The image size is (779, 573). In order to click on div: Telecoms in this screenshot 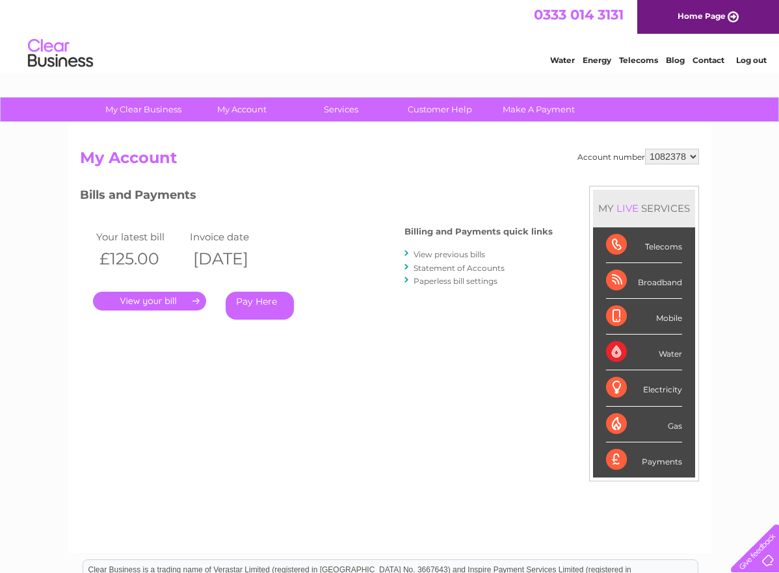, I will do `click(643, 245)`.